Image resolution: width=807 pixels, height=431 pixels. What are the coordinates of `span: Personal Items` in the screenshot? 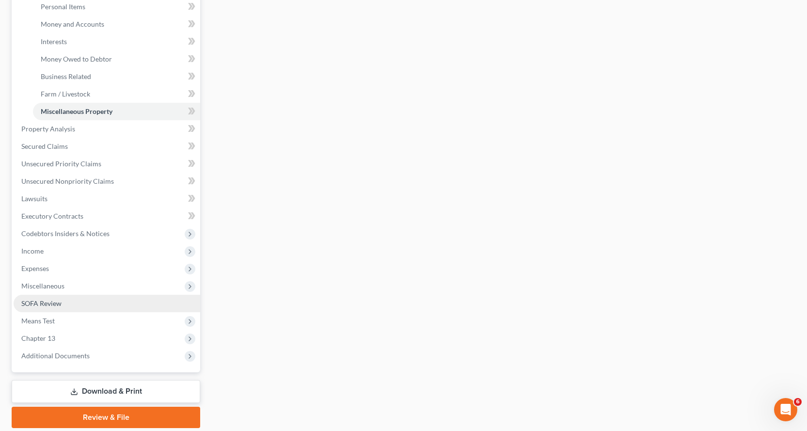 It's located at (63, 6).